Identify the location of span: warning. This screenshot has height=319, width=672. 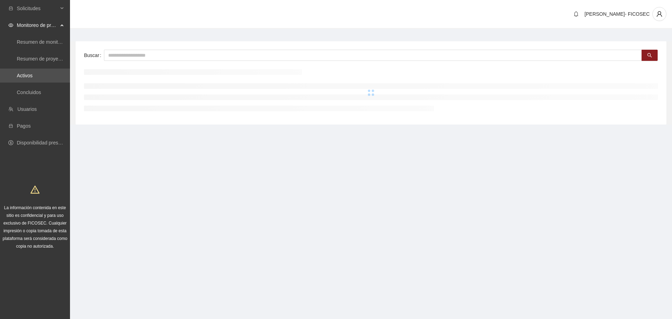
(35, 190).